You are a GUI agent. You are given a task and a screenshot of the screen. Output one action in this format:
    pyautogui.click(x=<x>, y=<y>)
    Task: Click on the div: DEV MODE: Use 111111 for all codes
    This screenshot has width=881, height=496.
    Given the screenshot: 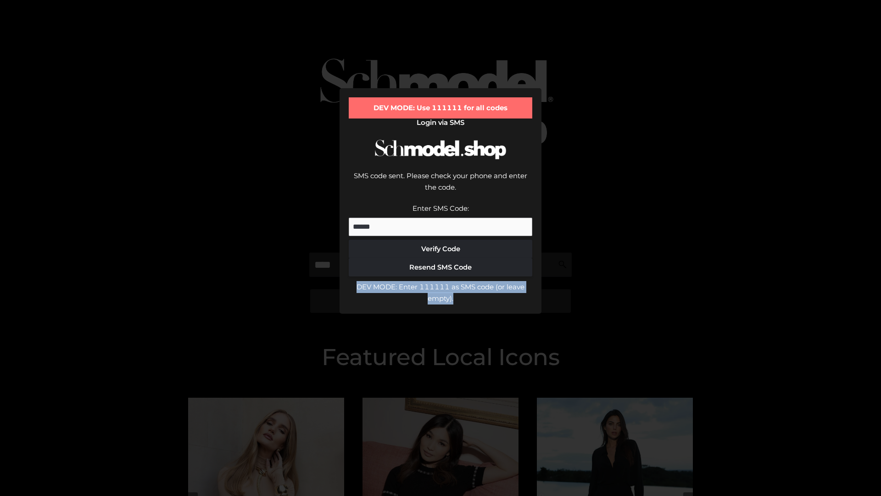 What is the action you would take?
    pyautogui.click(x=441, y=108)
    